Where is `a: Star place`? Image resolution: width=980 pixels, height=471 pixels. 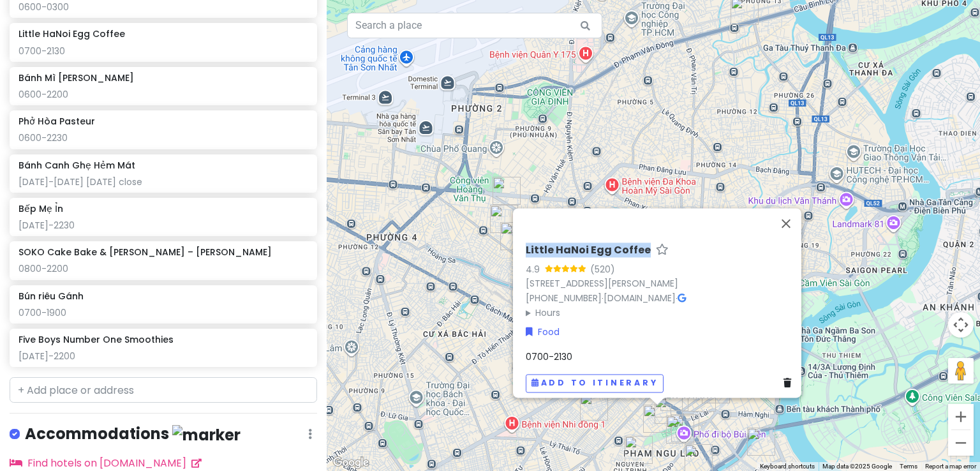 a: Star place is located at coordinates (662, 250).